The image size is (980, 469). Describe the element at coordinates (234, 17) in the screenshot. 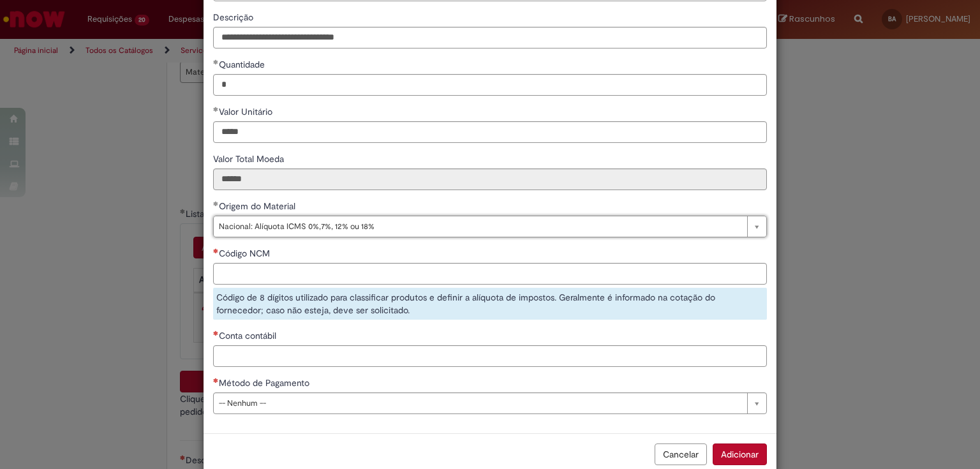

I see `span: Descrição` at that location.